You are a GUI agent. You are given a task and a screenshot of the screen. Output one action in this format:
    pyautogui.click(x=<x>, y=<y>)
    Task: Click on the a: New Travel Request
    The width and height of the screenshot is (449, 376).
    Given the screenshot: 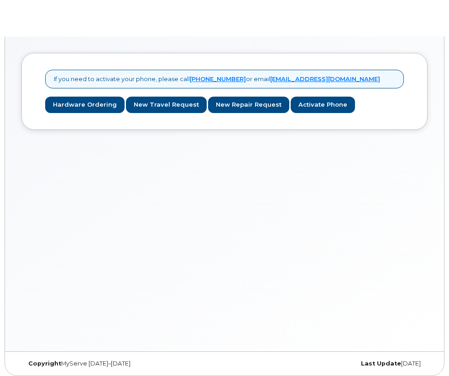 What is the action you would take?
    pyautogui.click(x=166, y=105)
    